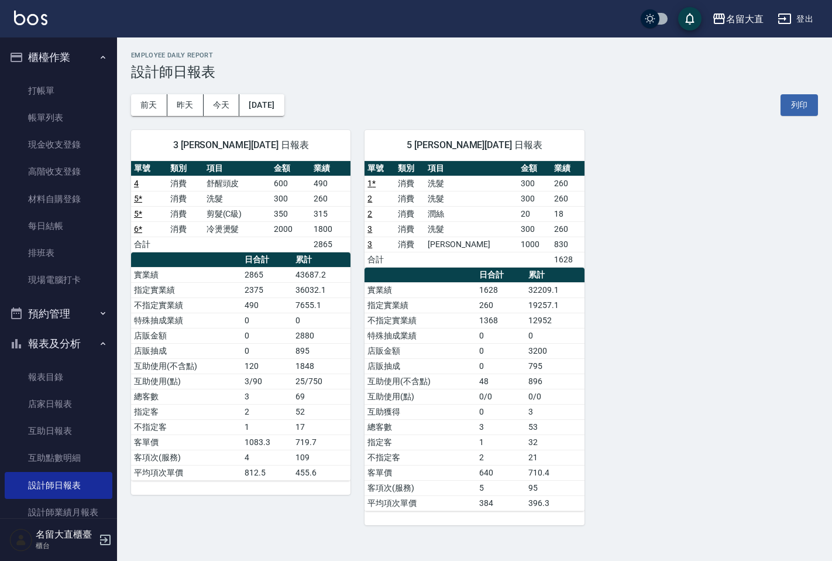 This screenshot has width=832, height=561. I want to click on td: 32, so click(555, 442).